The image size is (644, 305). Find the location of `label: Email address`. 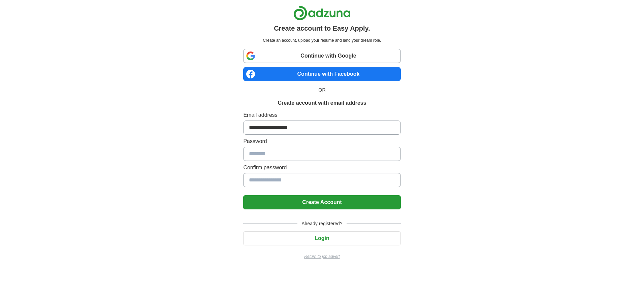

label: Email address is located at coordinates (322, 115).